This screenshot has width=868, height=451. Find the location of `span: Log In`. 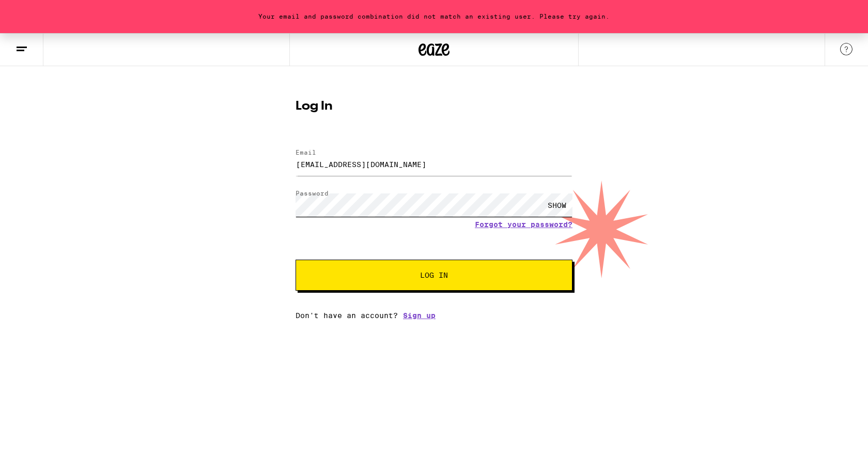

span: Log In is located at coordinates (434, 275).